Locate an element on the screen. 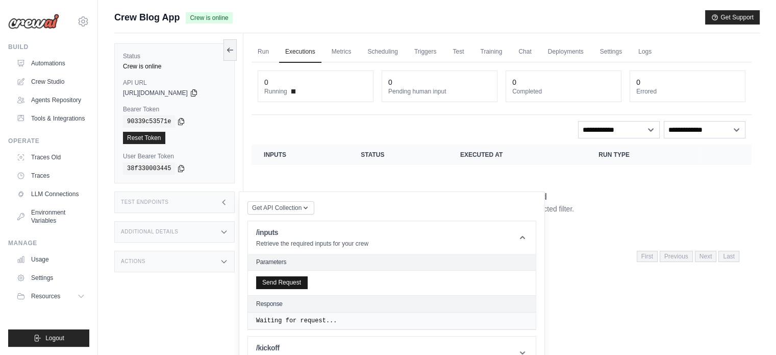  label: User Bearer Token is located at coordinates (175, 156).